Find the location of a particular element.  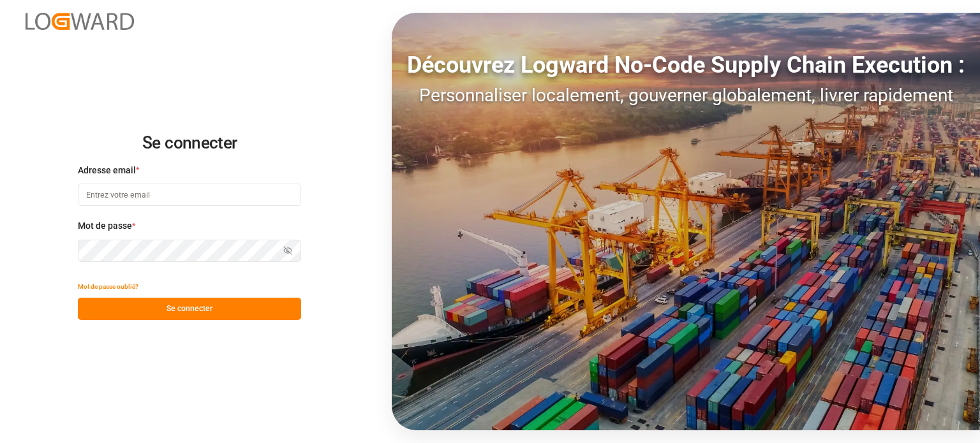

input: Entrez votre email is located at coordinates (190, 195).